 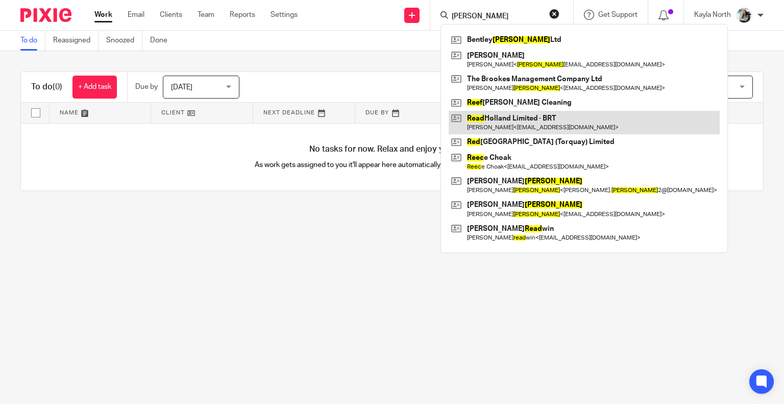 What do you see at coordinates (46, 87) in the screenshot?
I see `h1: To do` at bounding box center [46, 87].